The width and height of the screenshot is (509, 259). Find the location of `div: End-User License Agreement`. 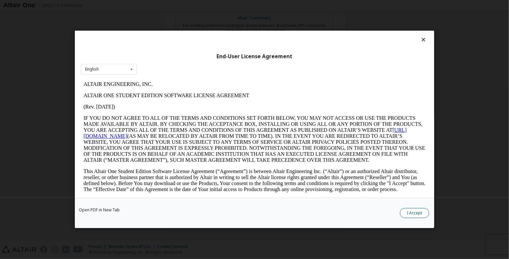

div: End-User License Agreement is located at coordinates (254, 57).